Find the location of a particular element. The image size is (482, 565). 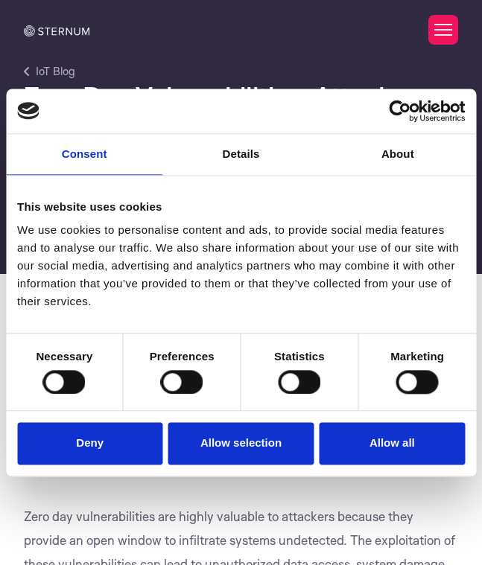

button: Deny is located at coordinates (89, 444).